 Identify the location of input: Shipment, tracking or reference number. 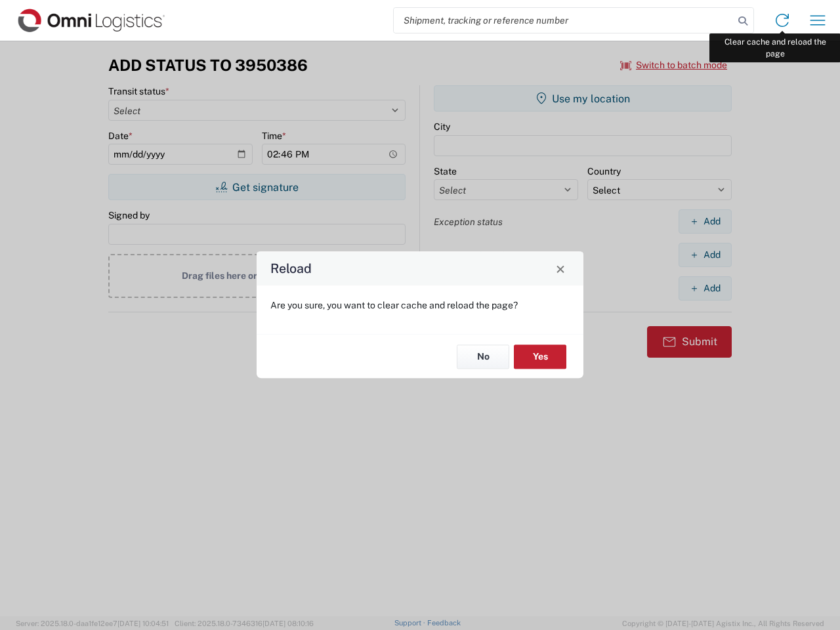
(564, 20).